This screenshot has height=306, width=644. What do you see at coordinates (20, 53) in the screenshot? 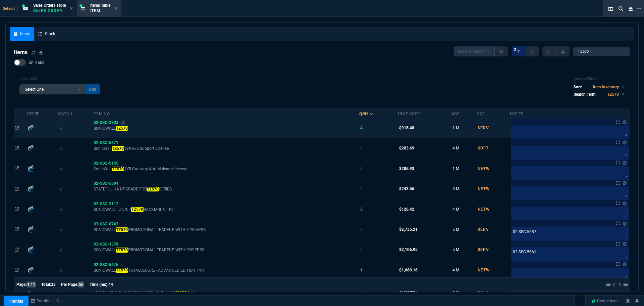
I see `h4: Items` at bounding box center [20, 53].